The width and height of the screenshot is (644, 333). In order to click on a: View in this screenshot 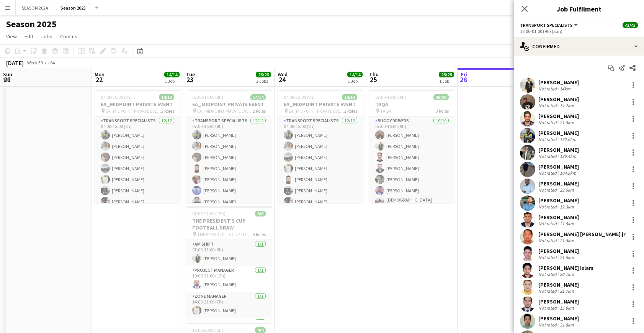, I will do `click(11, 37)`.